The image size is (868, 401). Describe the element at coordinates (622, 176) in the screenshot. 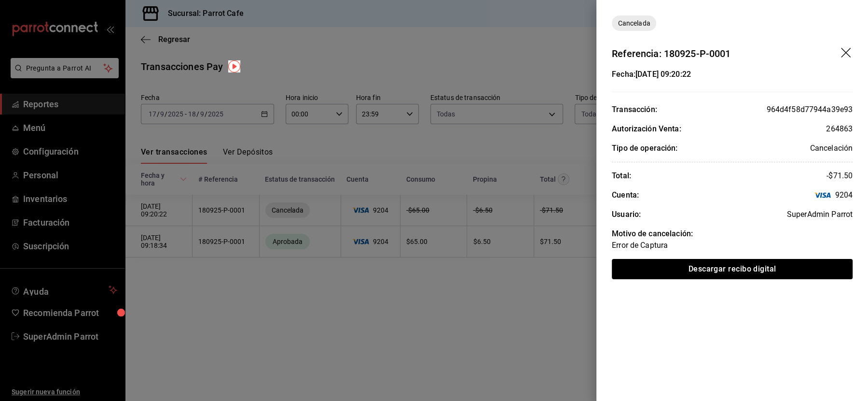

I see `div: Total:` at that location.